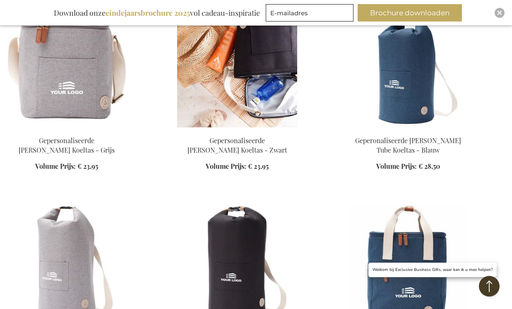 This screenshot has width=512, height=309. What do you see at coordinates (88, 166) in the screenshot?
I see `span: € 23,95` at bounding box center [88, 166].